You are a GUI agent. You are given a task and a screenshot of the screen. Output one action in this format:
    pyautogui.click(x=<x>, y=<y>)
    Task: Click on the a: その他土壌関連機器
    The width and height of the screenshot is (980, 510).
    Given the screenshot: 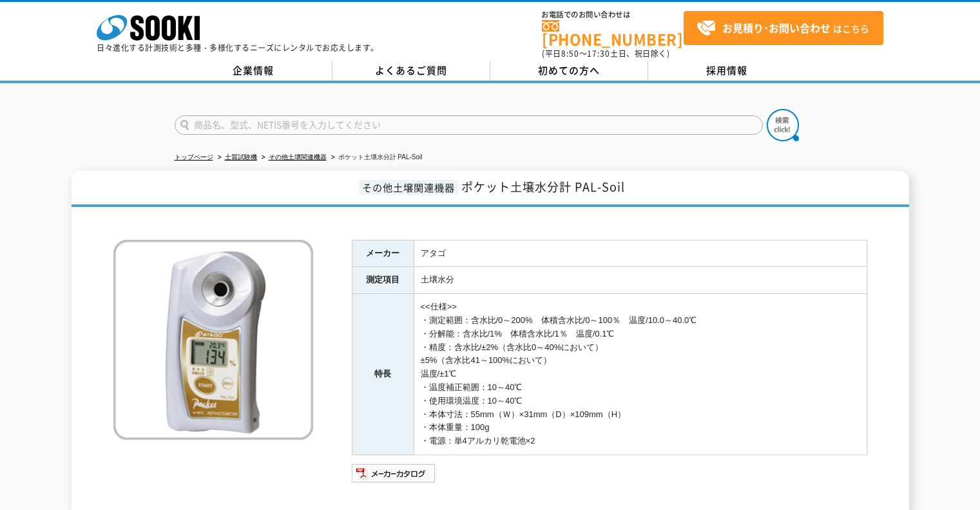 What is the action you would take?
    pyautogui.click(x=298, y=157)
    